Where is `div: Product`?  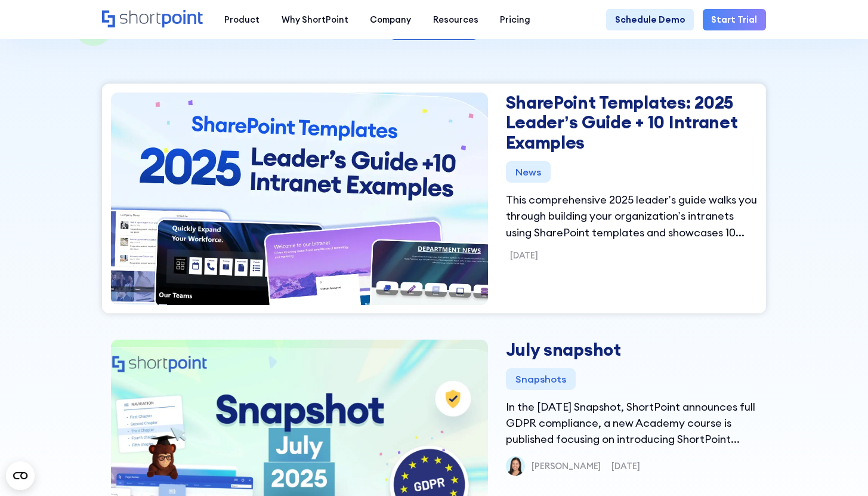
div: Product is located at coordinates (242, 20).